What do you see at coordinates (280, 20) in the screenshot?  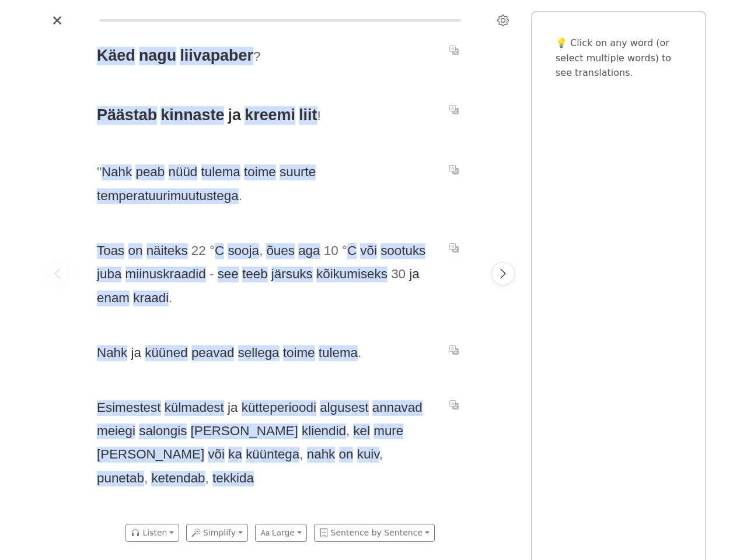 I see `div: Reading progress` at bounding box center [280, 20].